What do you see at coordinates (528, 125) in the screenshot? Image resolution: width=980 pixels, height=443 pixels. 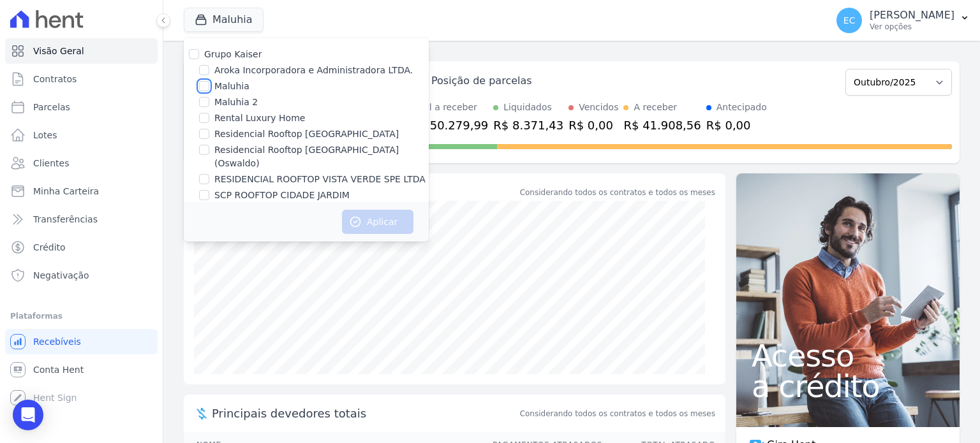 I see `div: R$ 8.371,43` at bounding box center [528, 125].